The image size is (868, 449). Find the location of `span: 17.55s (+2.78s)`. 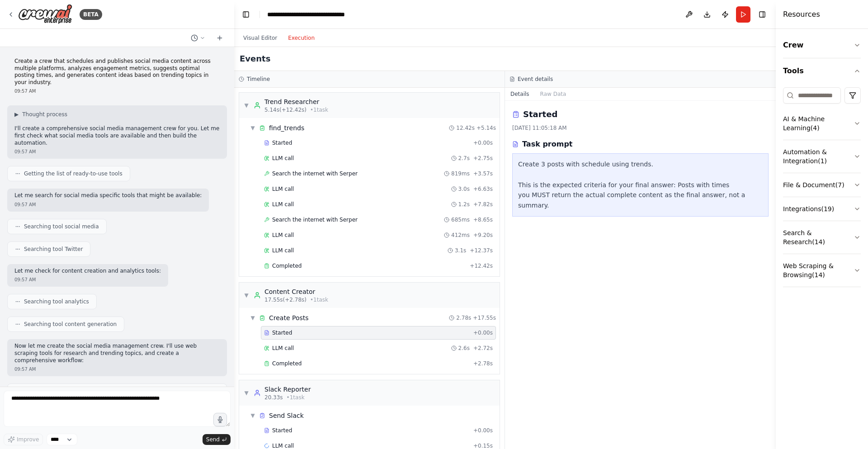

span: 17.55s (+2.78s) is located at coordinates (285, 300).